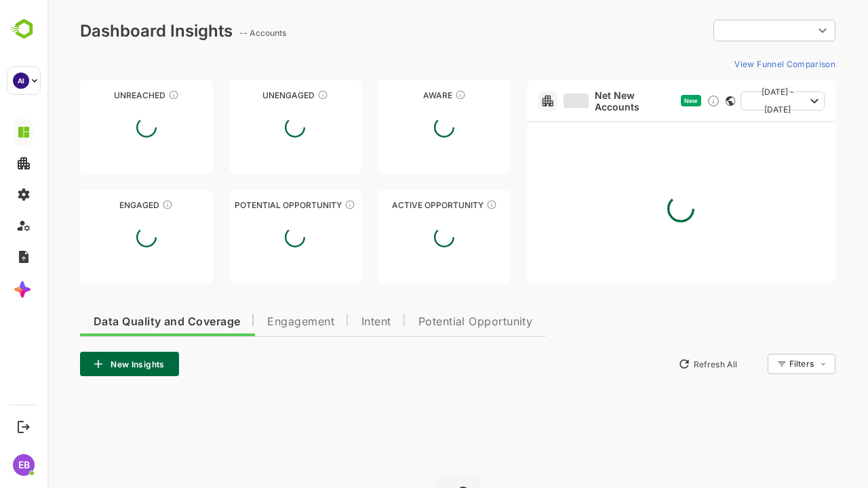  I want to click on div: Potential Opportunity, so click(248, 205).